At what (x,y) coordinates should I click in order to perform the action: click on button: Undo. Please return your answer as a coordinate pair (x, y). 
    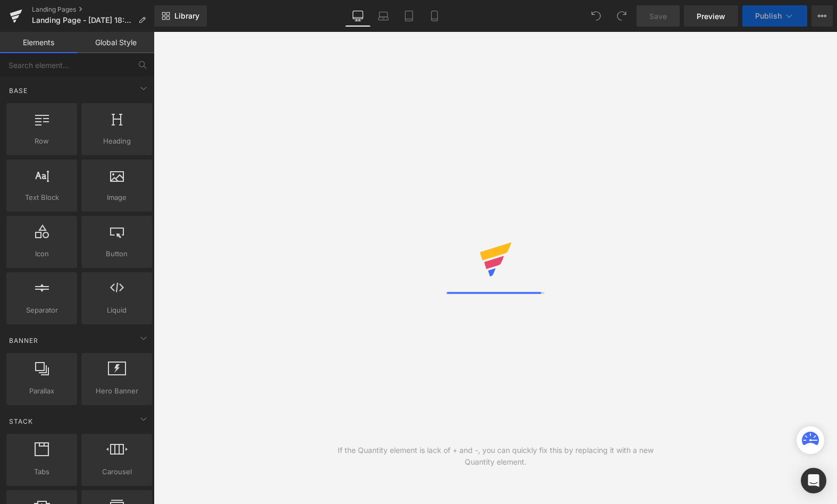
    Looking at the image, I should click on (596, 16).